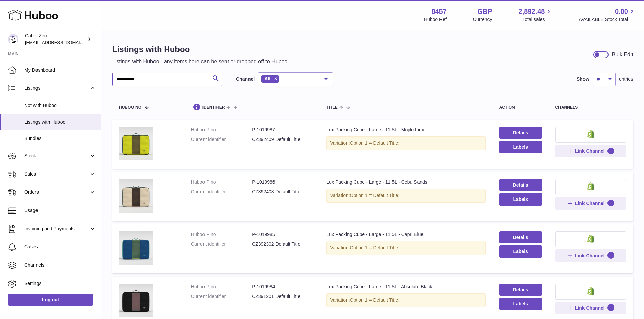 Image resolution: width=644 pixels, height=319 pixels. What do you see at coordinates (136, 248) in the screenshot?
I see `img: Lux Packing Cube - Large - 11.5L - Capri Blue` at bounding box center [136, 248].